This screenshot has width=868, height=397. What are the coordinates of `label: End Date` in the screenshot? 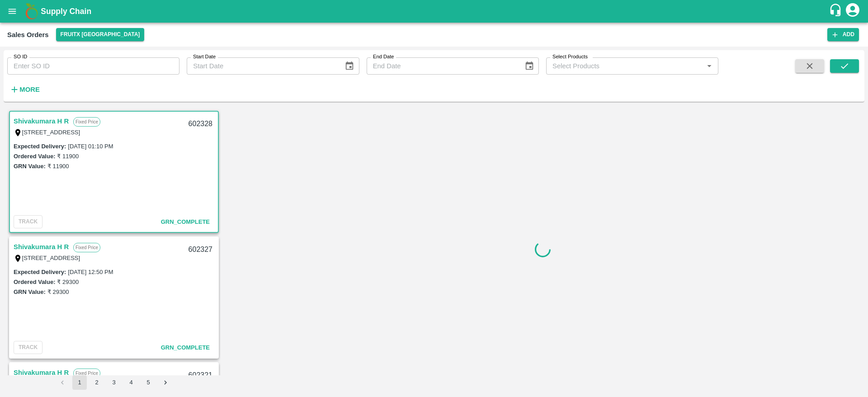 It's located at (383, 57).